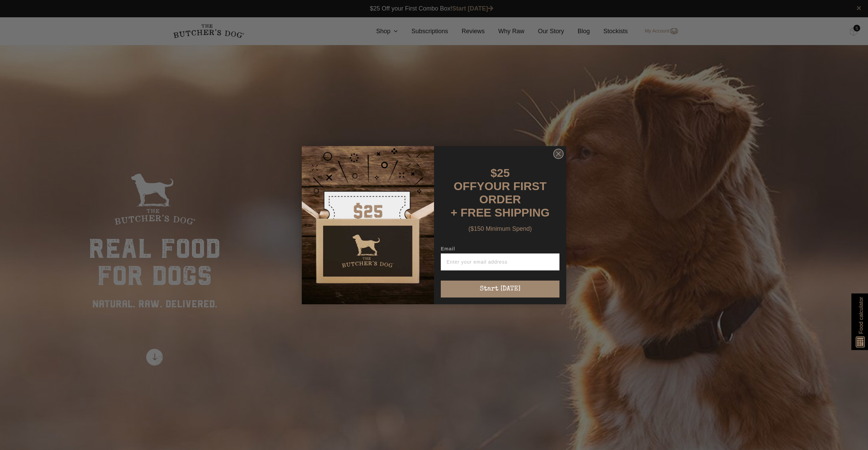  Describe the element at coordinates (861, 315) in the screenshot. I see `span: Food calculator` at that location.